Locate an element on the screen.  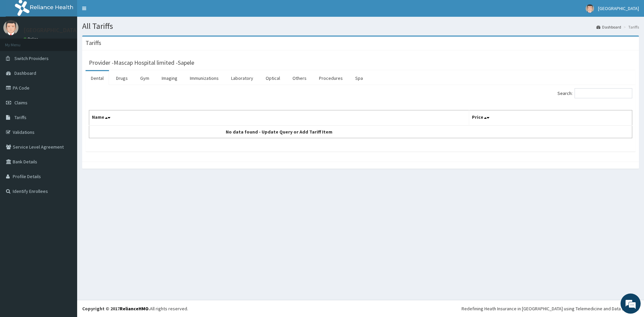
a: Dashboard is located at coordinates (609, 27).